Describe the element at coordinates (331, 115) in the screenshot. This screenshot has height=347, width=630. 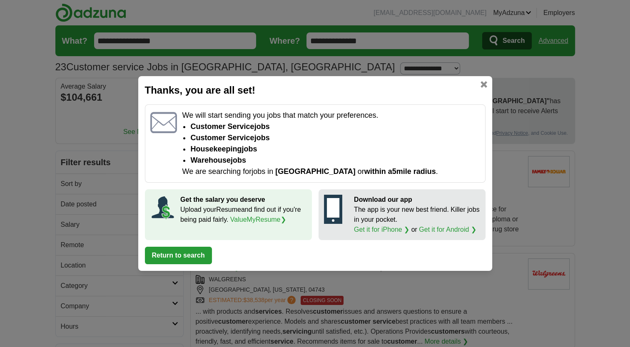
I see `p: We will start sending you jobs that match your preferences.` at that location.